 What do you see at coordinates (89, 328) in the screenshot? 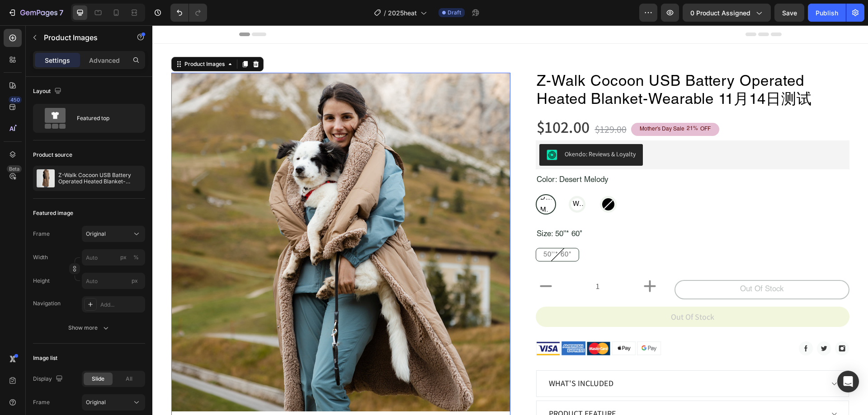
I see `button: Show more` at bounding box center [89, 328].